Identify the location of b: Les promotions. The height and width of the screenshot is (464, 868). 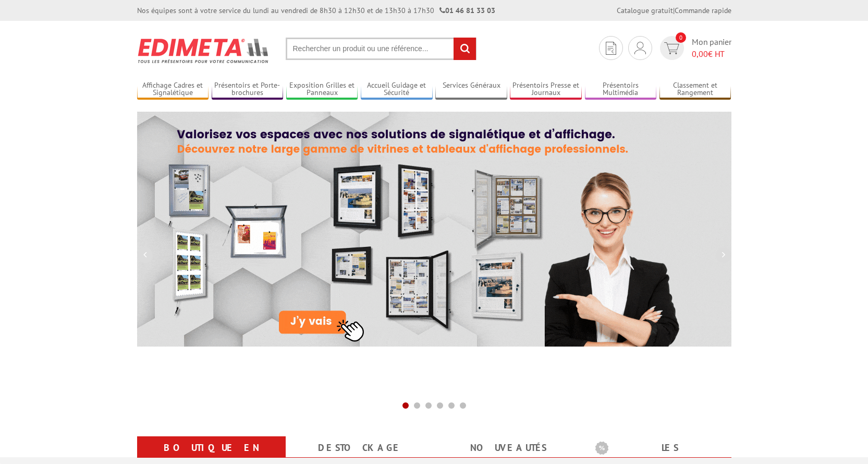
(661, 448).